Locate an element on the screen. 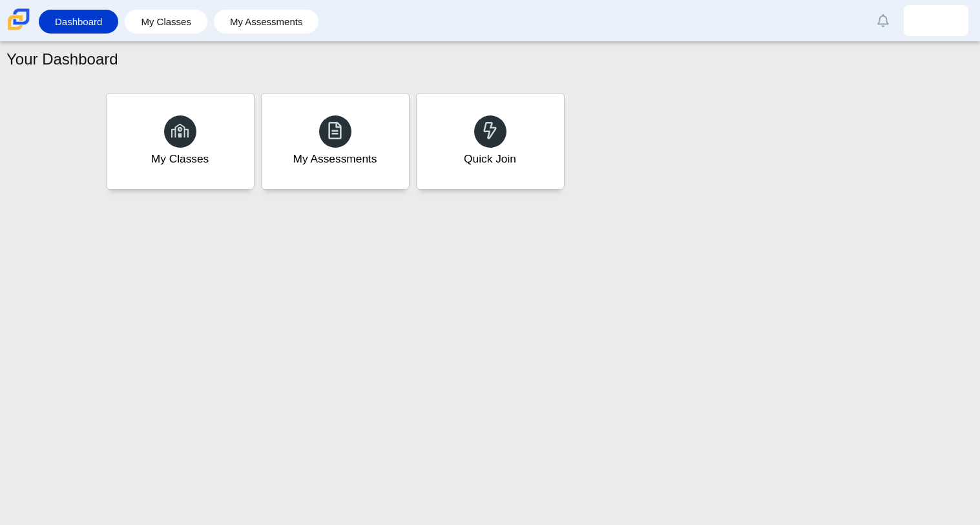  h1: Your Dashboard is located at coordinates (62, 59).